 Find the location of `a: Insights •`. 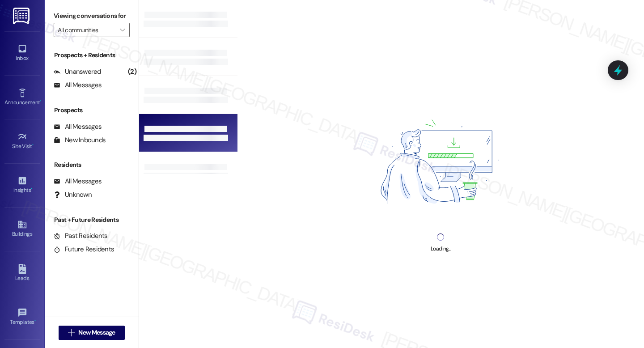

a: Insights • is located at coordinates (23, 185).